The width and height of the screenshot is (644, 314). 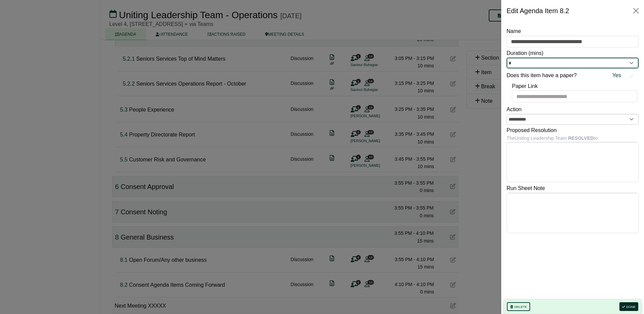 What do you see at coordinates (525, 53) in the screenshot?
I see `label: Duration (mins)` at bounding box center [525, 53].